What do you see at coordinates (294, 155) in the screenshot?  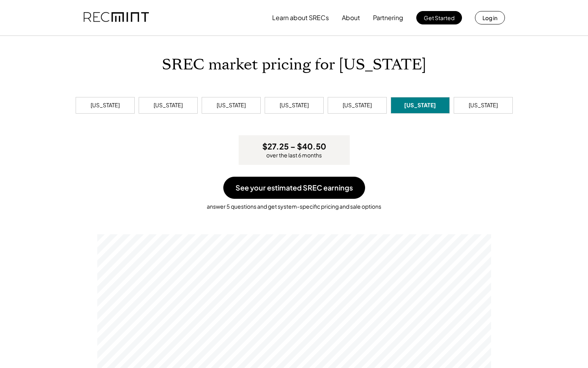 I see `div: over the last 6 months` at bounding box center [294, 155].